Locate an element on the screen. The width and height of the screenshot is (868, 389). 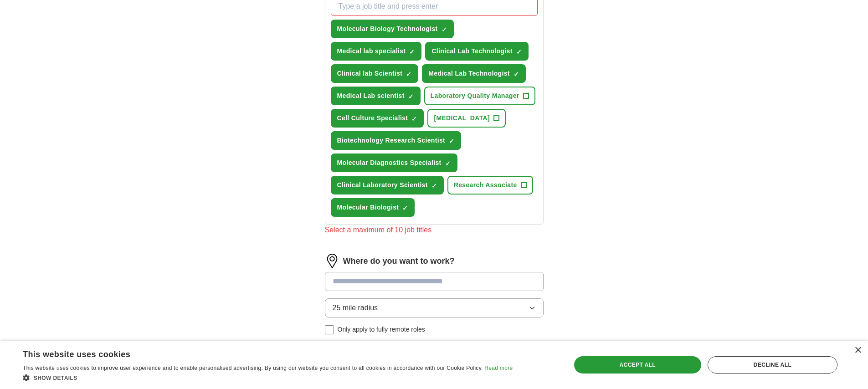
button: Molecular Biologist✓ is located at coordinates (373, 207).